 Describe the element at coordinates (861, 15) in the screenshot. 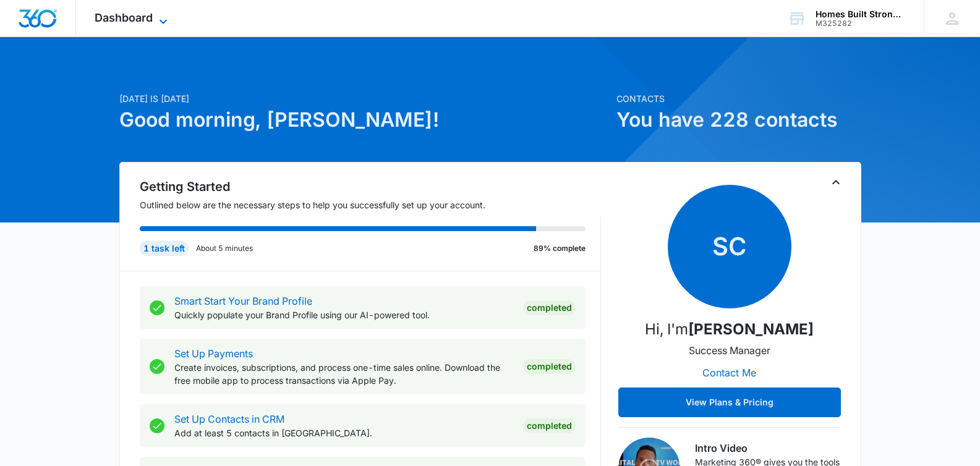

I see `div: account name` at that location.